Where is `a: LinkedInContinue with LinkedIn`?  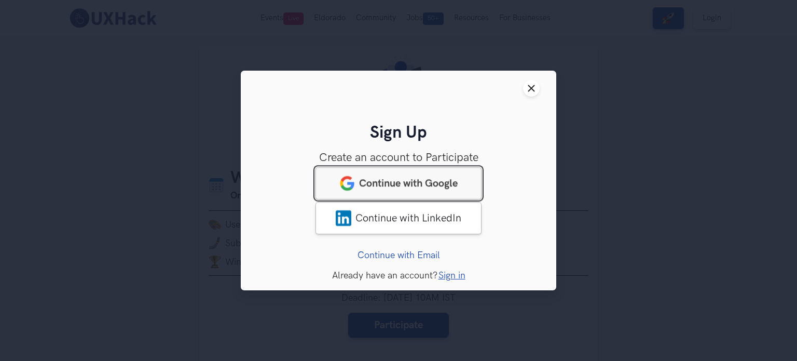
a: LinkedInContinue with LinkedIn is located at coordinates (398, 218).